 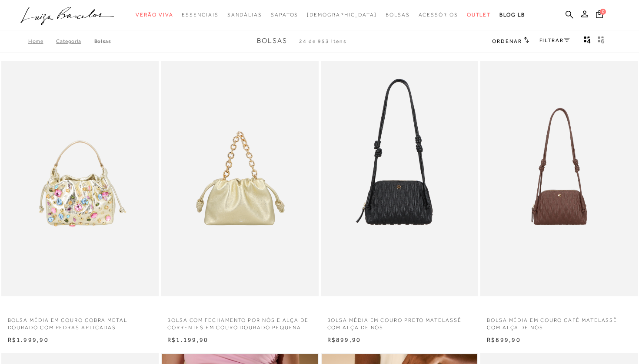 I want to click on a: BOLSA MÉDIA EM COURO COBRA METAL DOURADO COM PEDRAS APLICADAS BOLSA MÉDIA EM COURO COBRA METAL DO..., so click(x=80, y=179).